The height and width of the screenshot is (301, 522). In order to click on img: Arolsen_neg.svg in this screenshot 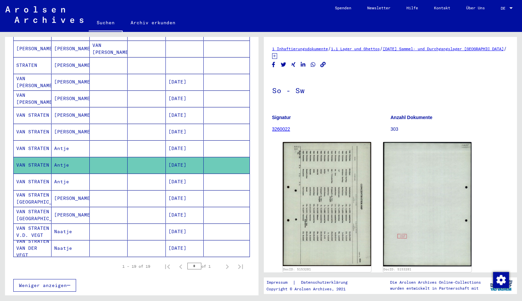, I will do `click(44, 15)`.